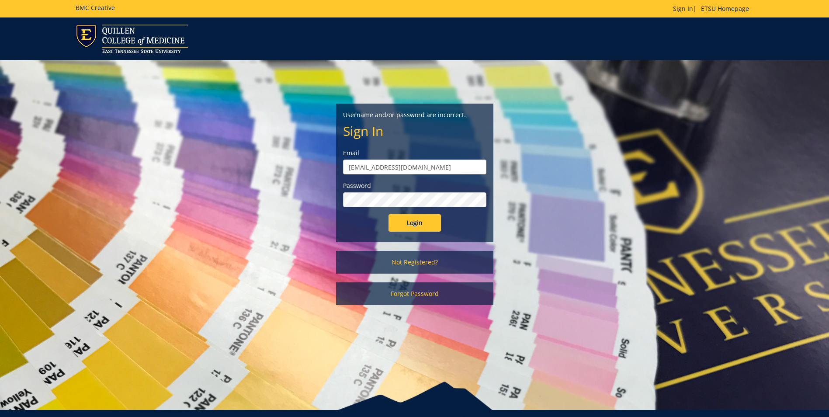 The height and width of the screenshot is (417, 829). What do you see at coordinates (415, 262) in the screenshot?
I see `a: Not Registered?` at bounding box center [415, 262].